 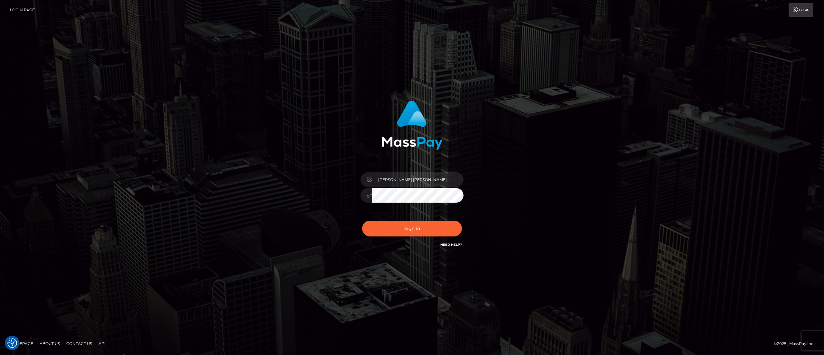 What do you see at coordinates (50, 343) in the screenshot?
I see `a: About Us` at bounding box center [50, 343].